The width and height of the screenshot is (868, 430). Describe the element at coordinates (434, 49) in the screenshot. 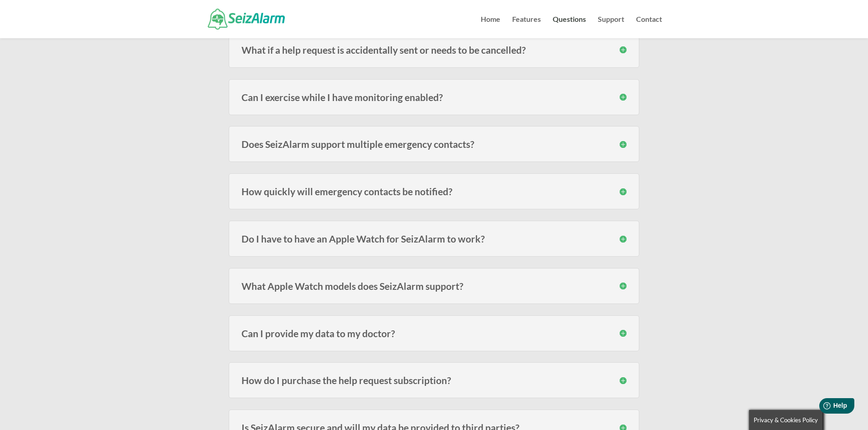

I see `h3: What if a help request is accidentally sent or needs to be cancelled?` at that location.